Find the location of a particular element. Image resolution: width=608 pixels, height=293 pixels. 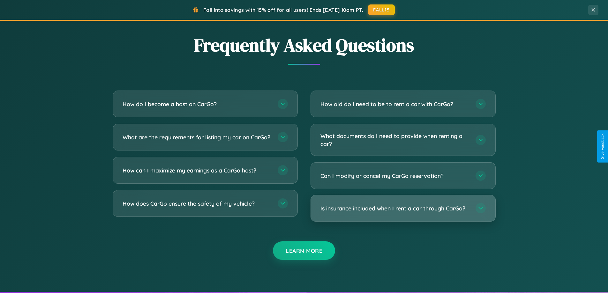

button: Learn More is located at coordinates (304, 251).